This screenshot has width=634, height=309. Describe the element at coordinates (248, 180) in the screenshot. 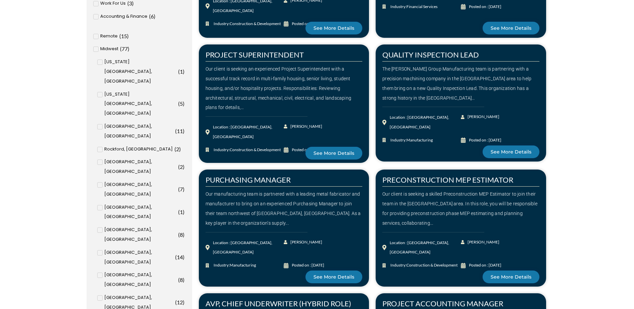

I see `a: PURCHASING MANAGER` at that location.